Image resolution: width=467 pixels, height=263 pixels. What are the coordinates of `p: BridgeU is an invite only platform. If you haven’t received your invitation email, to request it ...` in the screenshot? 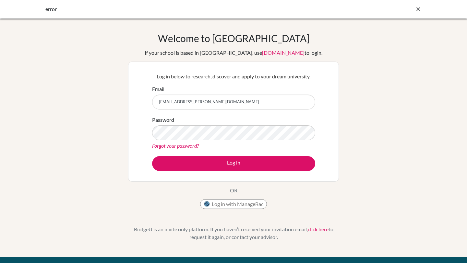 It's located at (234, 234).